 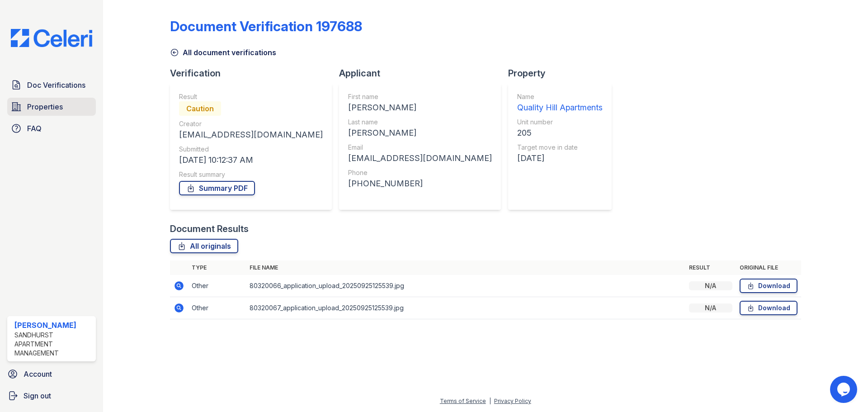 What do you see at coordinates (217, 189) in the screenshot?
I see `a: Summary PDF` at bounding box center [217, 189].